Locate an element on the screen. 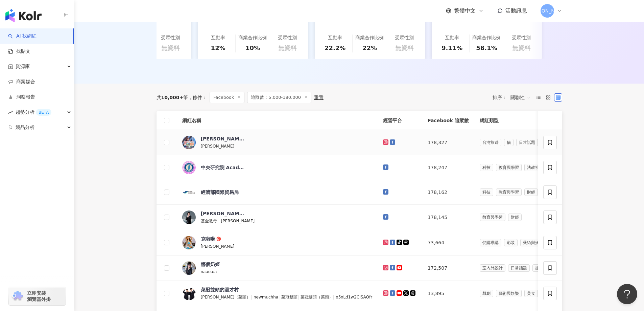 The width and height of the screenshot is (644, 311). span: 菜冠雙頭 is located at coordinates (289, 297).